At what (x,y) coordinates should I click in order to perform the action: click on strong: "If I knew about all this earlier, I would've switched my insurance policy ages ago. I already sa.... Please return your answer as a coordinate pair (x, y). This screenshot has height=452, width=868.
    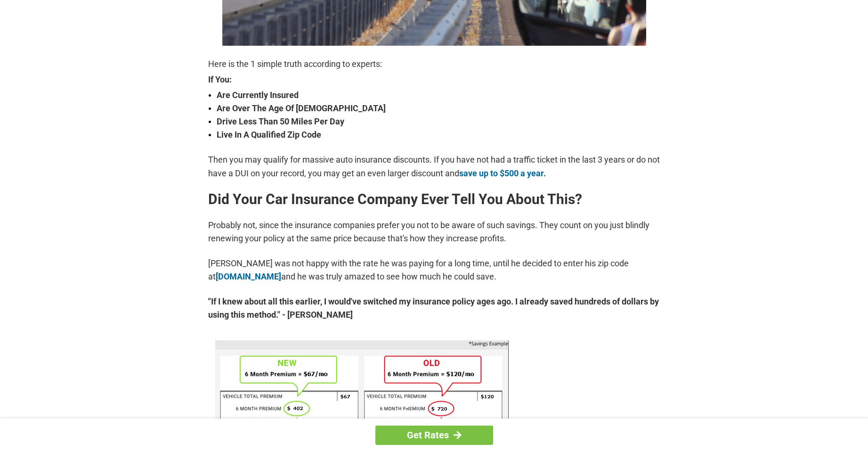
    Looking at the image, I should click on (434, 308).